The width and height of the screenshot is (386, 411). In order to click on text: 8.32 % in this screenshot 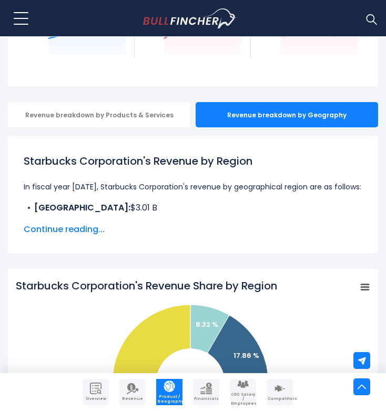, I will do `click(207, 324)`.